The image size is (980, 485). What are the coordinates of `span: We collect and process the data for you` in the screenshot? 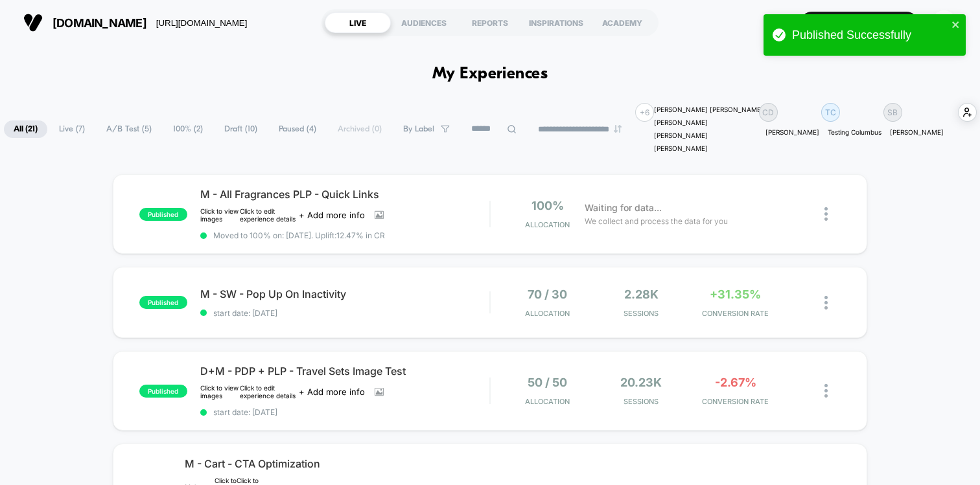 It's located at (656, 221).